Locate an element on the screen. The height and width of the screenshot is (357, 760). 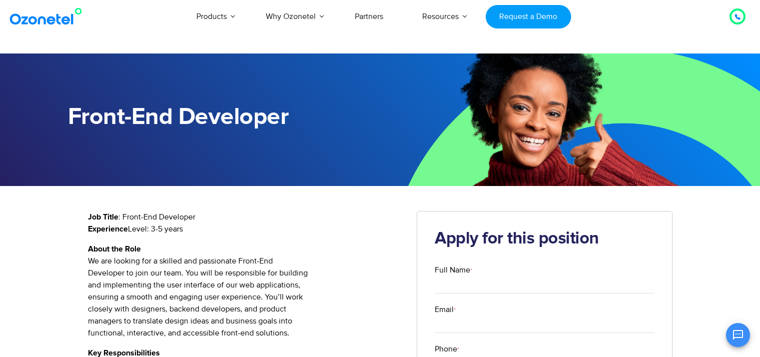
button: Open chat is located at coordinates (738, 335).